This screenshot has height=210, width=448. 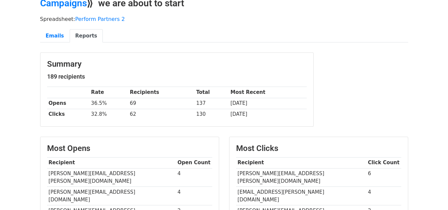 I want to click on td: 6, so click(x=384, y=177).